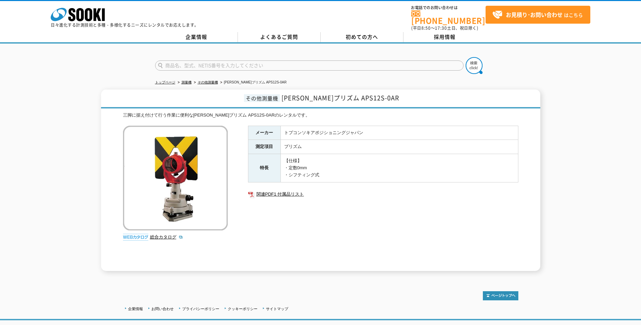 The width and height of the screenshot is (641, 325). What do you see at coordinates (243, 309) in the screenshot?
I see `a: クッキーポリシー` at bounding box center [243, 309].